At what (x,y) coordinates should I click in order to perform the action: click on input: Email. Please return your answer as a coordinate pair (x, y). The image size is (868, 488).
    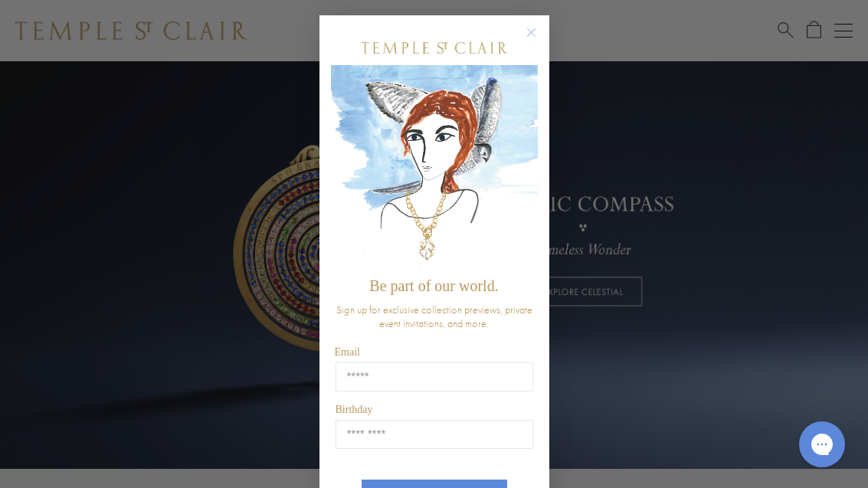
    Looking at the image, I should click on (434, 377).